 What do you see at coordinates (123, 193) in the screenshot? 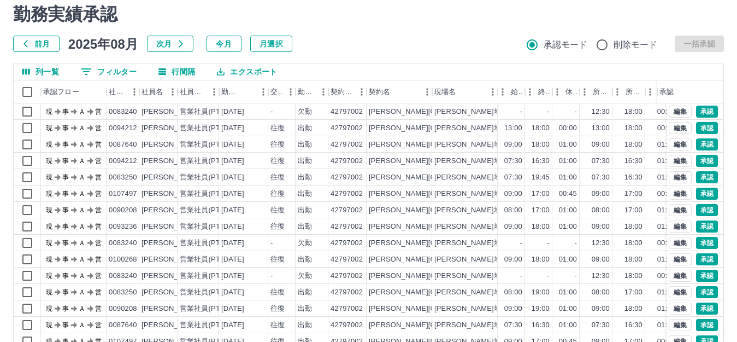
I see `div: 0107497` at bounding box center [123, 193].